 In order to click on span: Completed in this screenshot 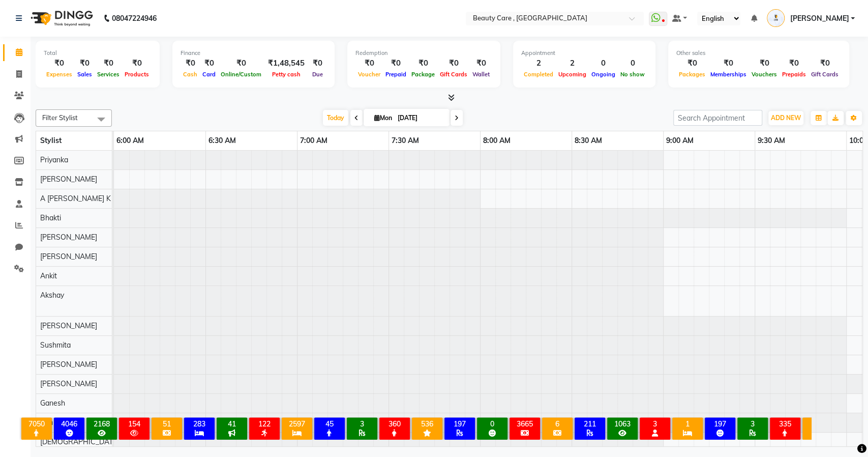, I will do `click(539, 74)`.